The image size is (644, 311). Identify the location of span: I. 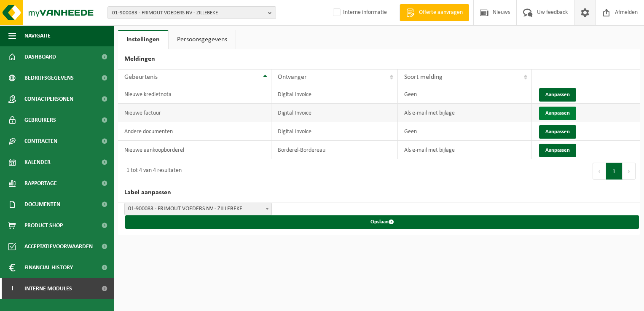
(12, 289).